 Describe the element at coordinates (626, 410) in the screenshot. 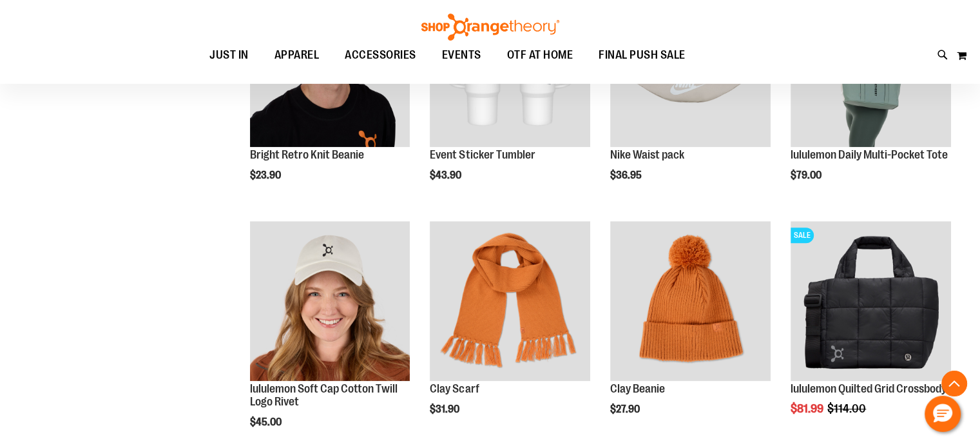

I see `span: $27.90` at that location.